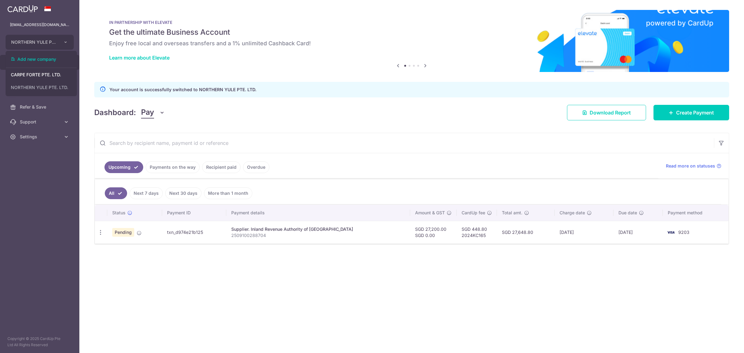  I want to click on h4: Dashboard:, so click(115, 113).